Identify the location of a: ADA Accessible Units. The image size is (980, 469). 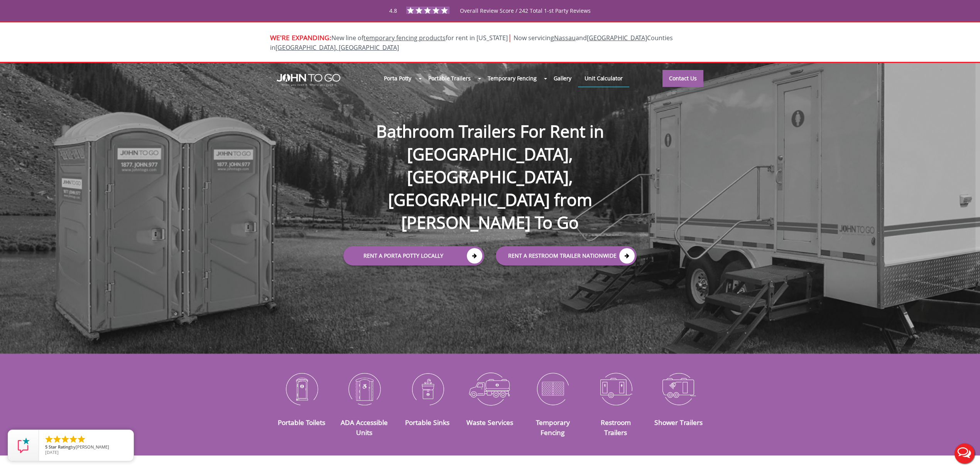
(364, 427).